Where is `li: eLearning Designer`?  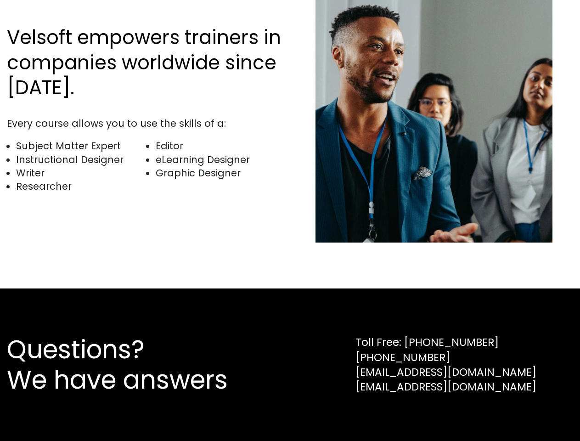 li: eLearning Designer is located at coordinates (220, 159).